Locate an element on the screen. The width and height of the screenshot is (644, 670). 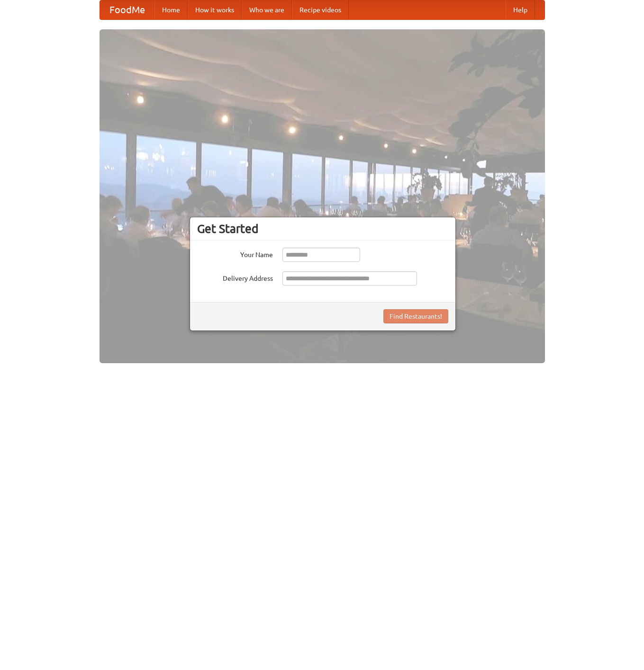
a: Help is located at coordinates (520, 10).